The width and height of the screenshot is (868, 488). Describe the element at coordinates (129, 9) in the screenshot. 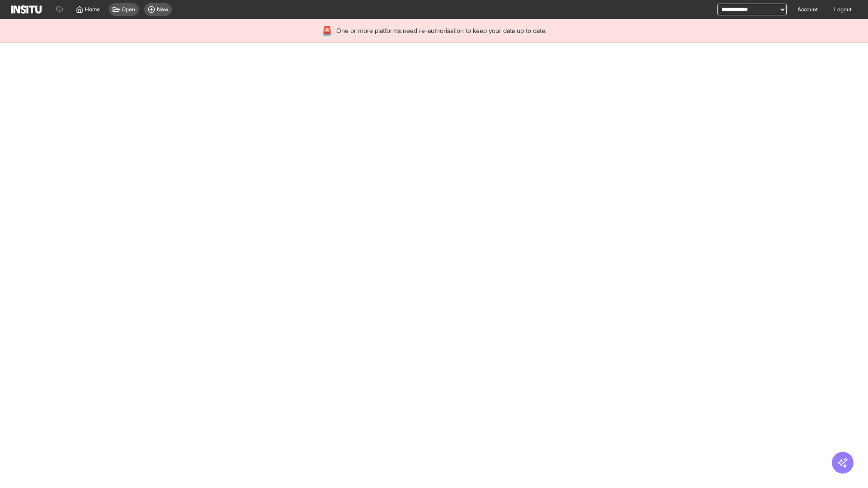

I see `span: Open` at that location.